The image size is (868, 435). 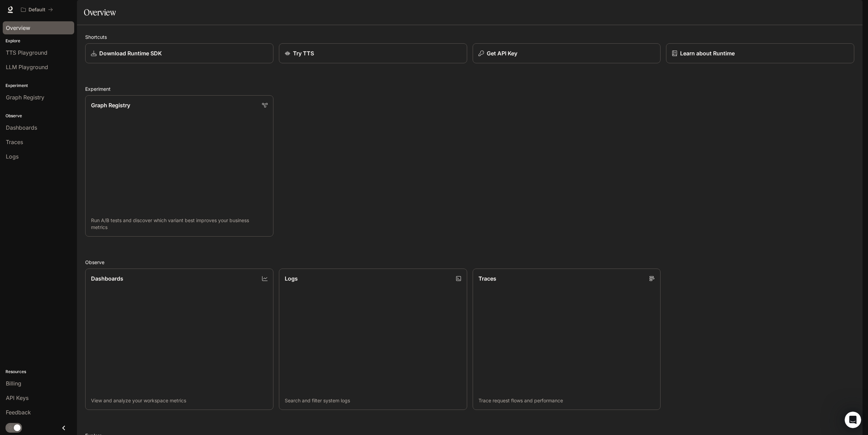 I want to click on a: Learn about Runtime, so click(x=761, y=54).